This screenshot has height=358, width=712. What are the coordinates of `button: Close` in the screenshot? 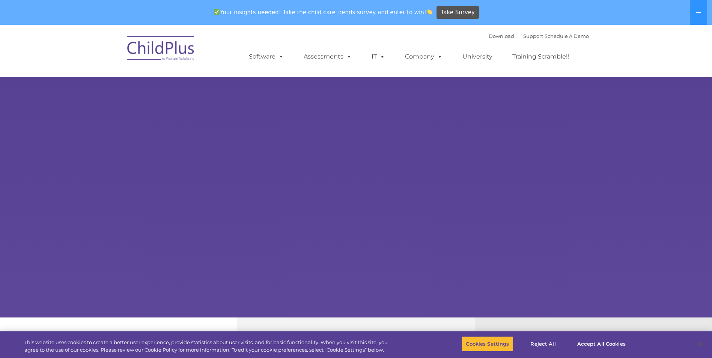 It's located at (700, 344).